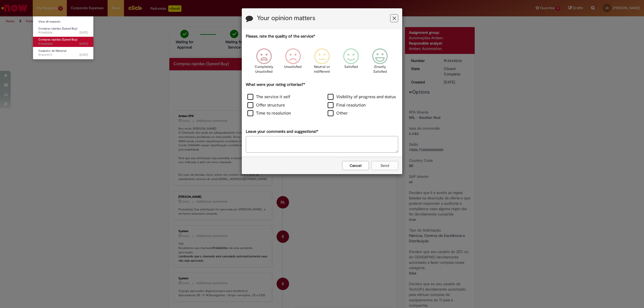  I want to click on p: Satisfied, so click(351, 67).